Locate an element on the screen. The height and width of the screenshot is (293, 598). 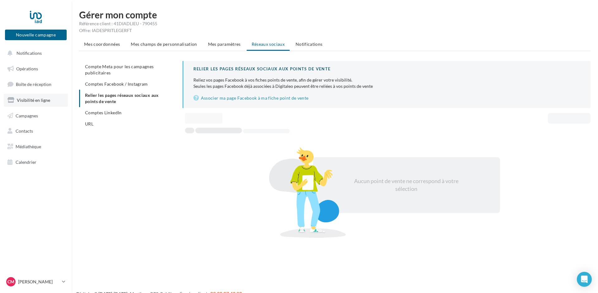
span: Compte Meta pour les campagnes publicitaires is located at coordinates (119, 69).